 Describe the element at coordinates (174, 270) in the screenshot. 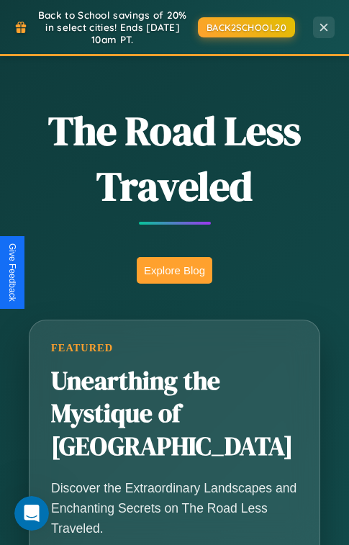

I see `button: Explore Blog` at that location.